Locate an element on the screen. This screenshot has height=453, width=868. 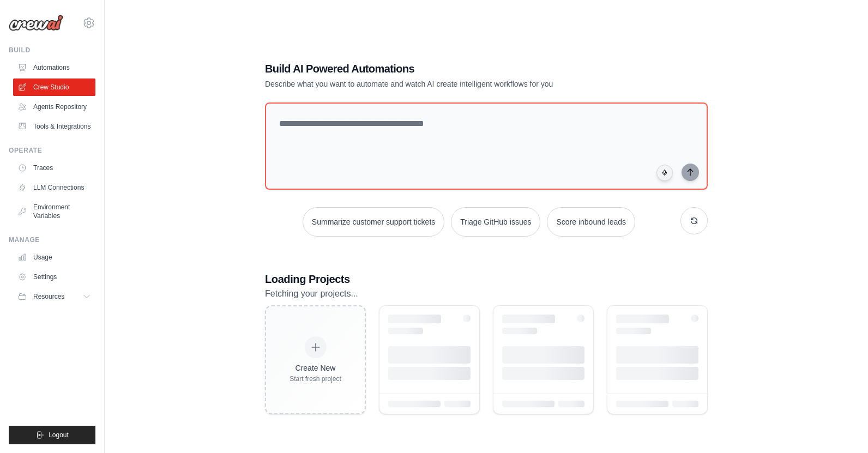
p: Fetching your projects... is located at coordinates (487, 294).